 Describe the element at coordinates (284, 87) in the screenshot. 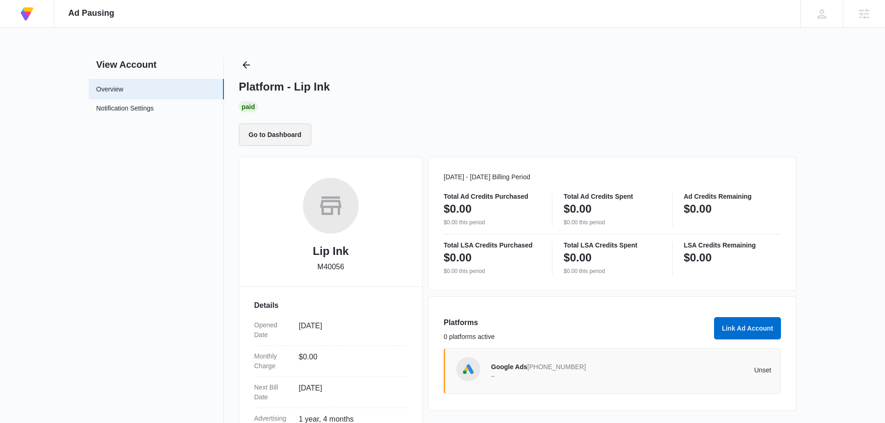

I see `h1: Platform - Lip Ink` at that location.